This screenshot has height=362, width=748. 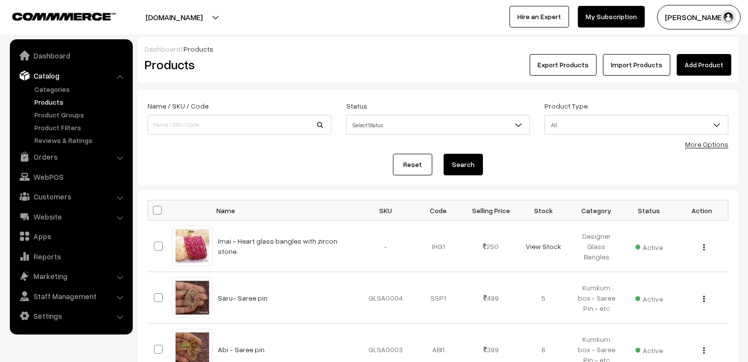 What do you see at coordinates (71, 197) in the screenshot?
I see `a: Customers` at bounding box center [71, 197].